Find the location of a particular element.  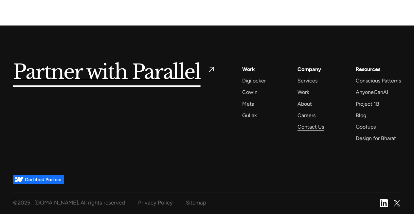

a: AnyoneCanAI is located at coordinates (372, 92).